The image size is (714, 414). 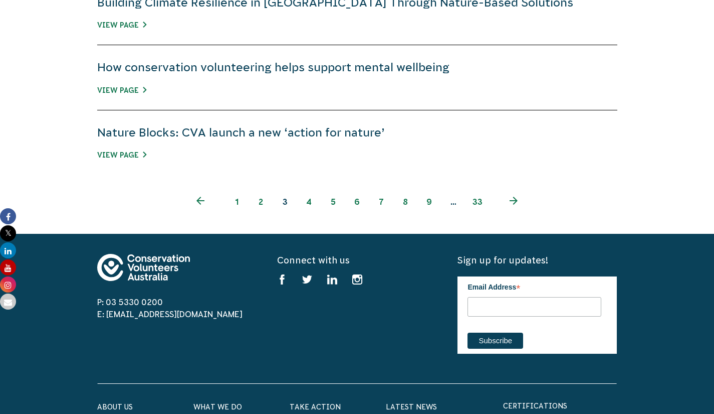 I want to click on a: What We Do, so click(x=218, y=407).